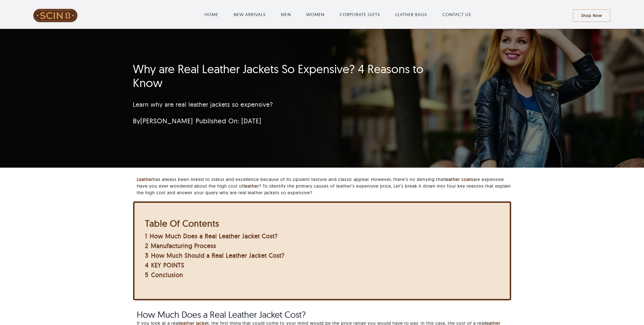 The image size is (644, 325). I want to click on span: Shop Now, so click(592, 16).